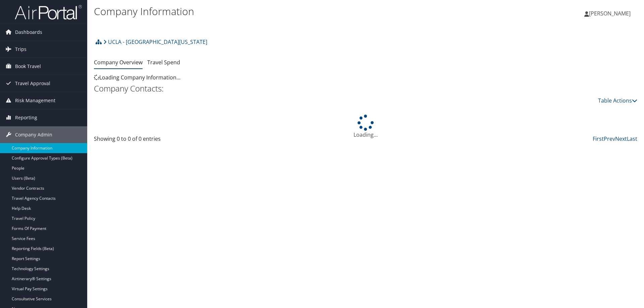  What do you see at coordinates (35, 100) in the screenshot?
I see `span: Risk Management` at bounding box center [35, 100].